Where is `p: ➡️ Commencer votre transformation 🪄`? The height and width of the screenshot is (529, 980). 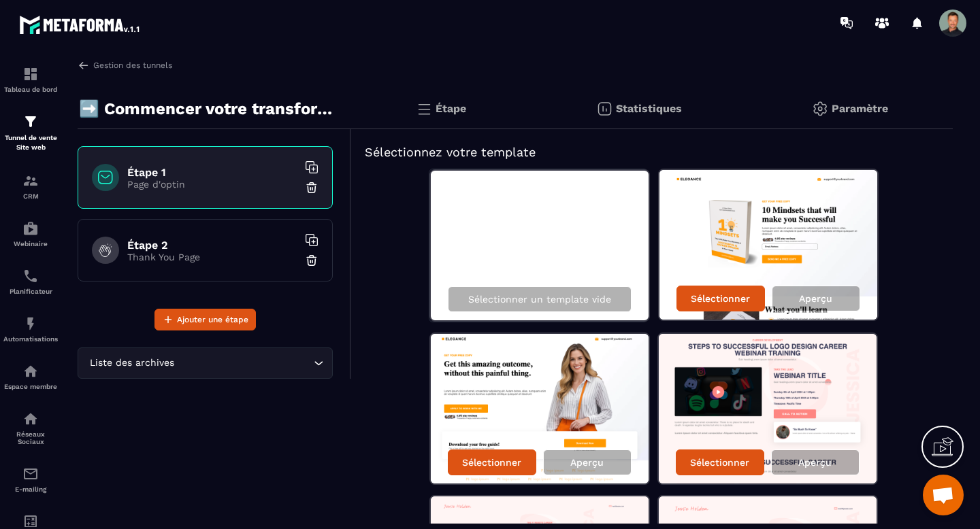
p: ➡️ Commencer votre transformation 🪄 is located at coordinates (209, 109).